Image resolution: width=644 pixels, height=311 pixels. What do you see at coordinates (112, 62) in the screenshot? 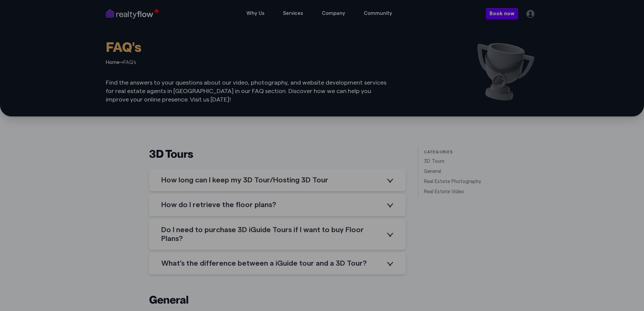
I see `a: Home` at bounding box center [112, 62].